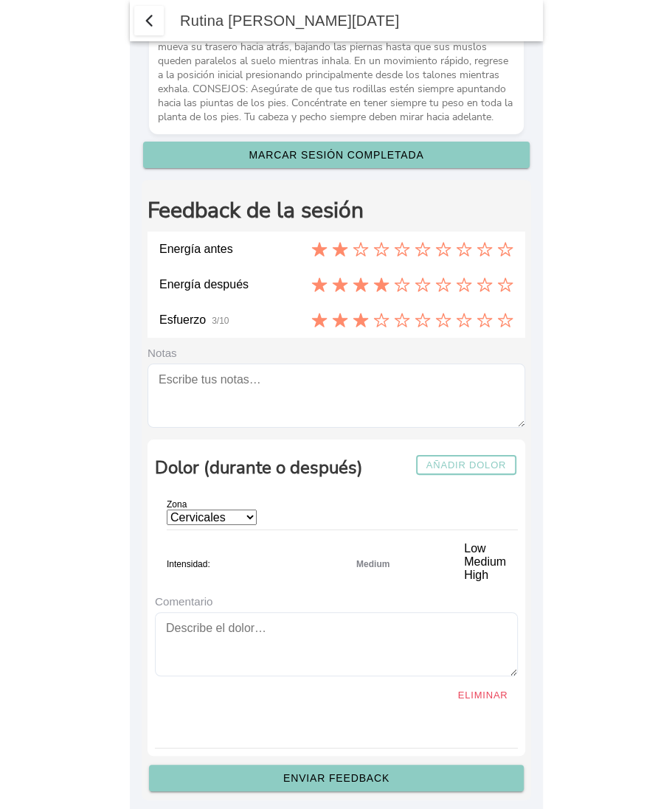 This screenshot has height=809, width=672. I want to click on ion-label: Esfuerzo, so click(235, 320).